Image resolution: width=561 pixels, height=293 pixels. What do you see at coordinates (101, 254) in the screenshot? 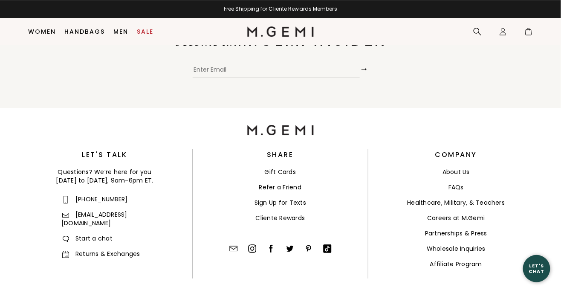
I see `a: Returns and ExchangesReturns & Exchanges` at bounding box center [101, 254].